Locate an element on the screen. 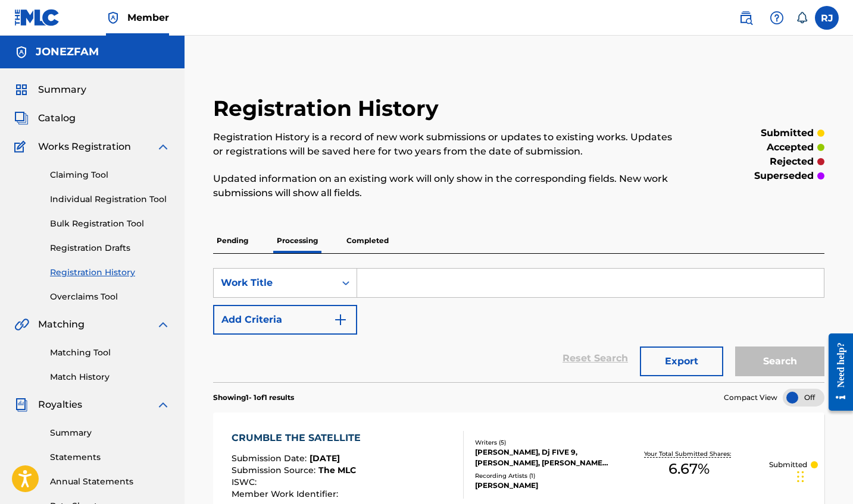  span: Submission Source : is located at coordinates (275, 470).